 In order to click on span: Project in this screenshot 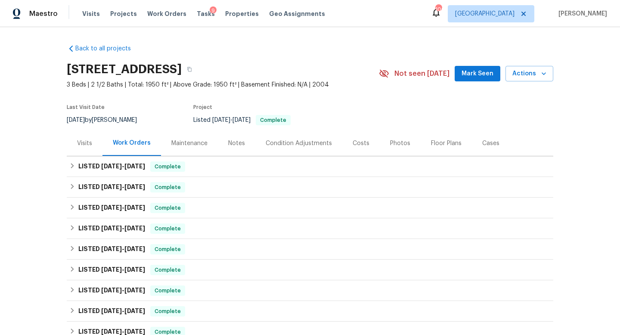, I will do `click(203, 107)`.